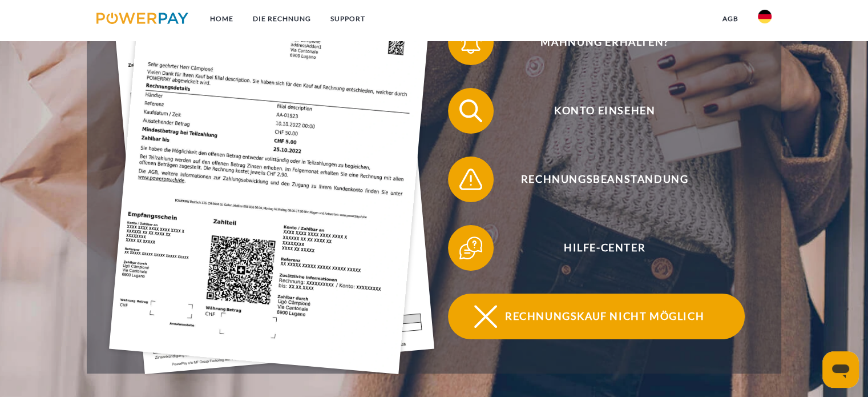  Describe the element at coordinates (597, 179) in the screenshot. I see `a: Rechnungsbeanstandung` at that location.